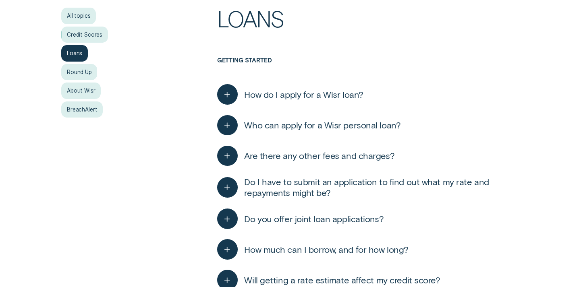  What do you see at coordinates (309, 125) in the screenshot?
I see `button: Who can apply for a Wisr personal loan?` at bounding box center [309, 125].